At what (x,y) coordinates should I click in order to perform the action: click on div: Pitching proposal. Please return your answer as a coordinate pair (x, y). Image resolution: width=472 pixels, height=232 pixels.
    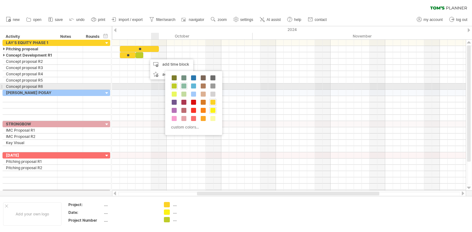
    Looking at the image, I should click on (30, 49).